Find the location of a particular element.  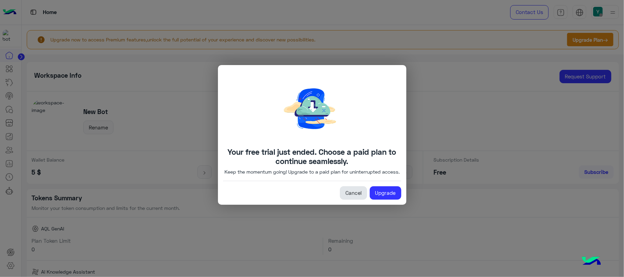

img: hulul-logo.png is located at coordinates (591, 262).